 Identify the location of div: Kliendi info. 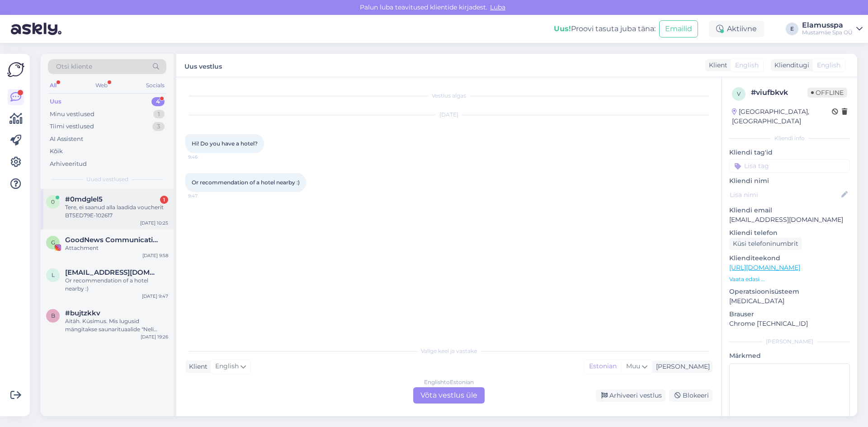
(789, 138).